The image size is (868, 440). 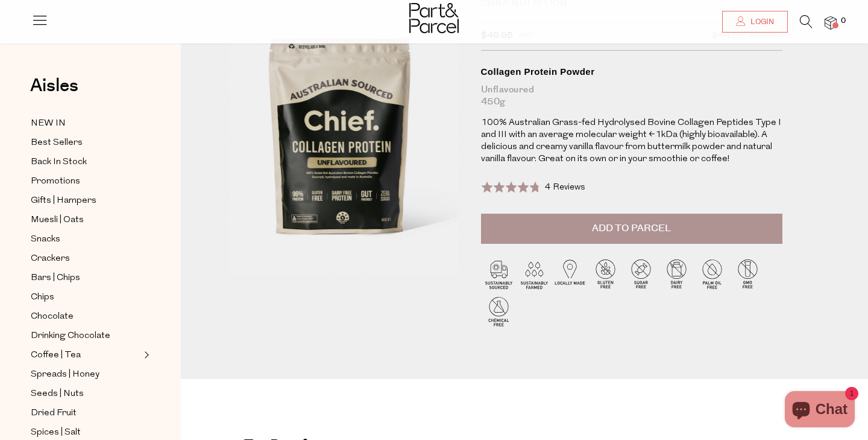 I want to click on a: Gifts | Hampers, so click(x=85, y=200).